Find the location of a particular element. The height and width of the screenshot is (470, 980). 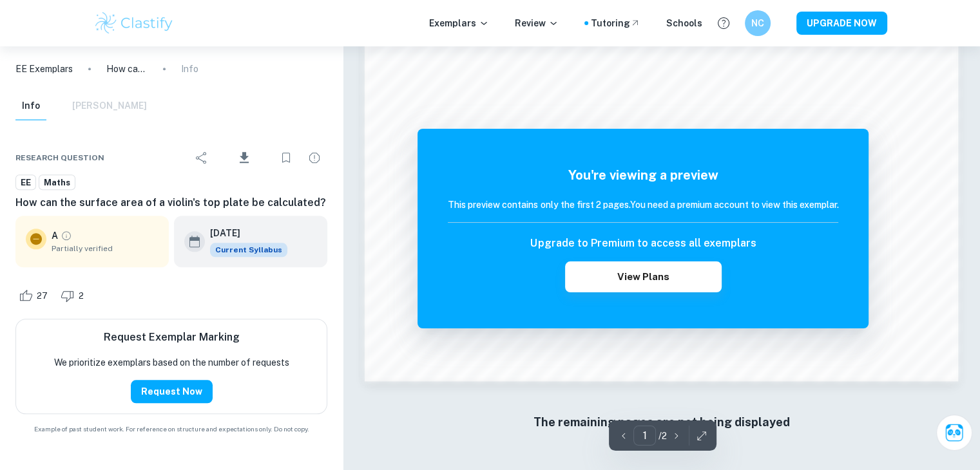

button: View Plans is located at coordinates (643, 277).